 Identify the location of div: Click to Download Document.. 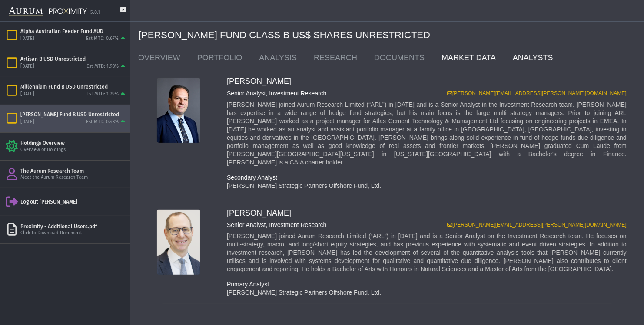
(73, 233).